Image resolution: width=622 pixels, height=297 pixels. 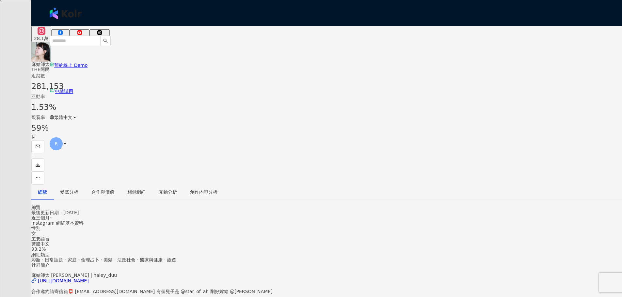 I want to click on div: 相似網紅, so click(x=136, y=192).